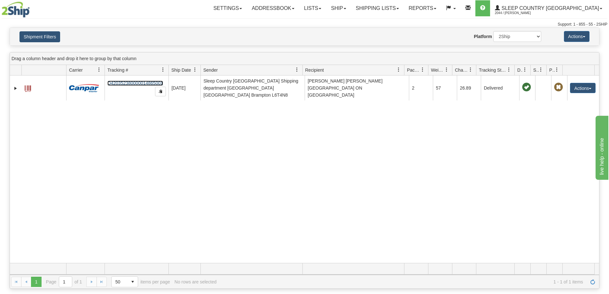 This screenshot has width=609, height=294. What do you see at coordinates (556, 70) in the screenshot?
I see `a: Pickup Status filter column settings` at bounding box center [556, 70].